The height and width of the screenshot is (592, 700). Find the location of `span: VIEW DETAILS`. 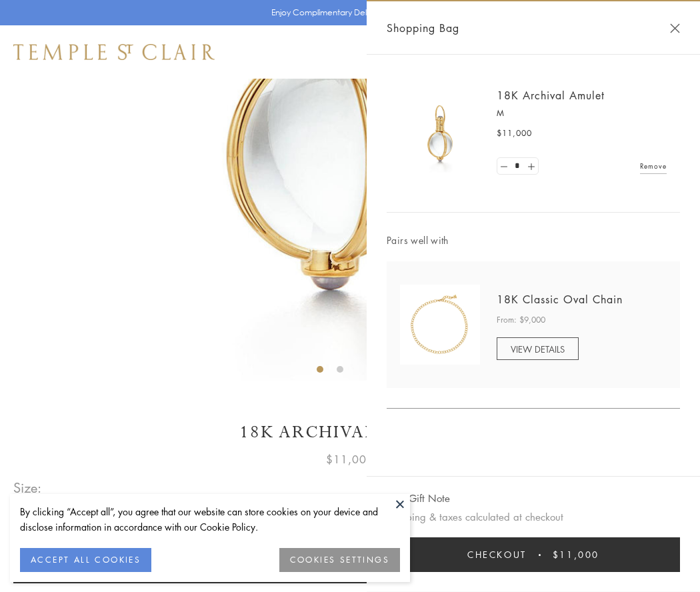

span: VIEW DETAILS is located at coordinates (538, 348).